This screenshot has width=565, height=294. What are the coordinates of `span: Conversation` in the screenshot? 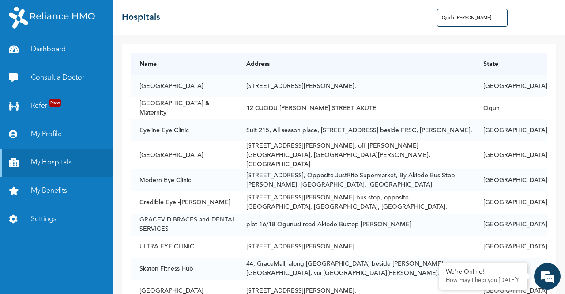 It's located at (46, 266).